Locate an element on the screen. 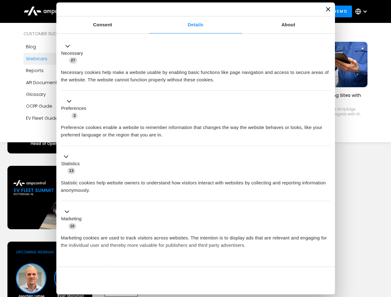 This screenshot has width=391, height=297. a: Reports is located at coordinates (62, 71).